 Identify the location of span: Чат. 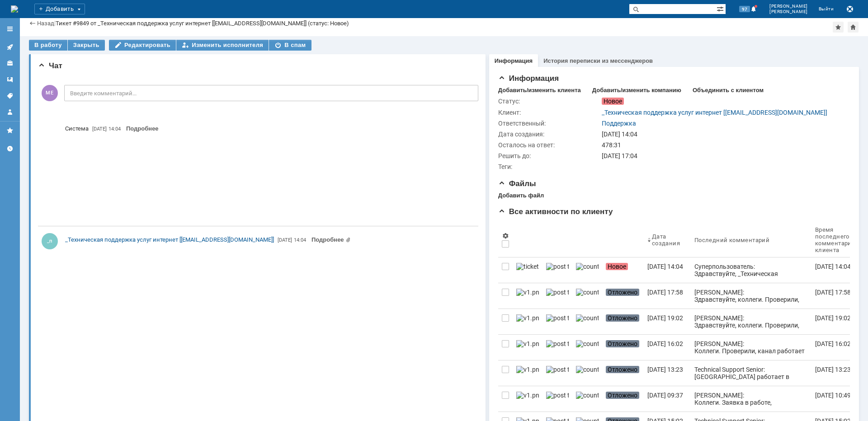
(50, 65).